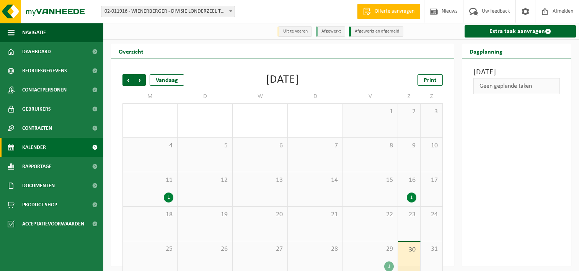  I want to click on span: 29, so click(370, 249).